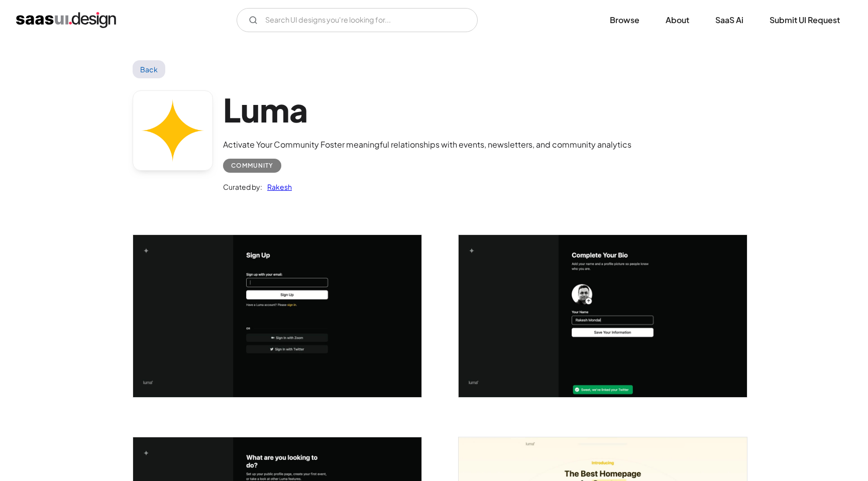 The height and width of the screenshot is (481, 868). I want to click on a: Submit UI Request, so click(804, 20).